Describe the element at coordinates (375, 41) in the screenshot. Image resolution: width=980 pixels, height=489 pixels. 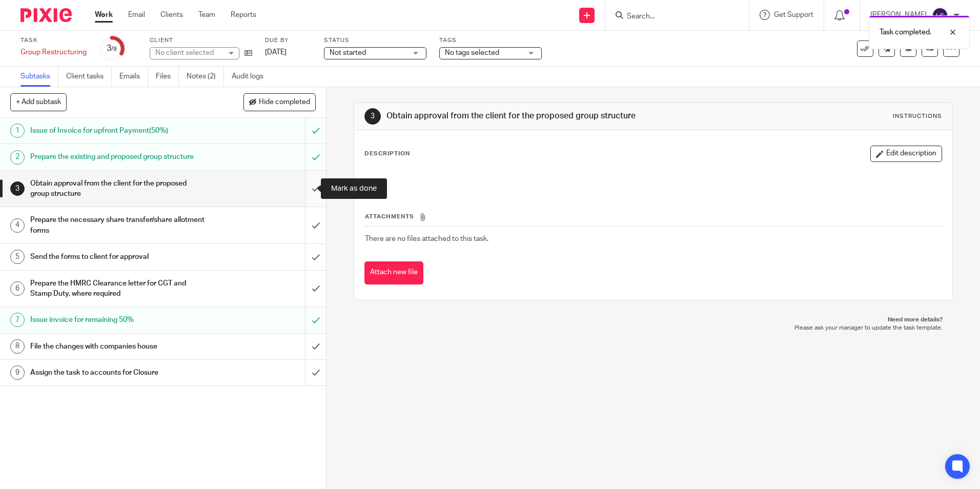
I see `label: Status` at that location.